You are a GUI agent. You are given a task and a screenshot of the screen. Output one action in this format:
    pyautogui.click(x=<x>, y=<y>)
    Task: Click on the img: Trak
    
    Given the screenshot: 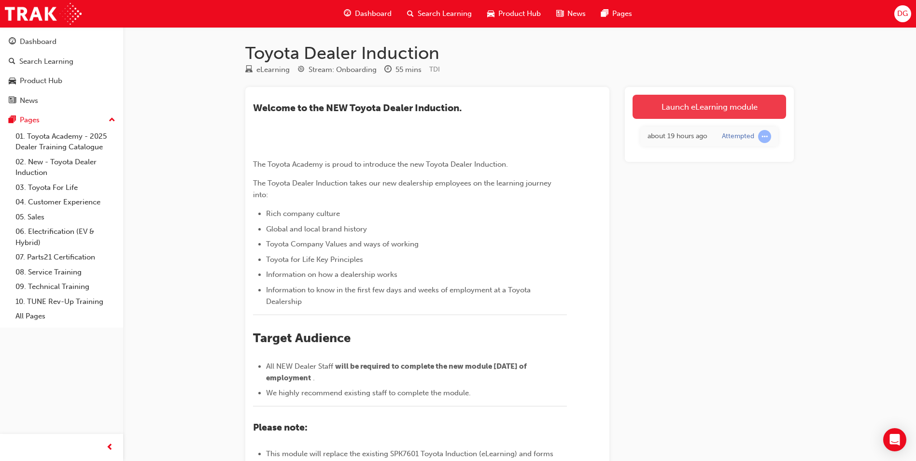 What is the action you would take?
    pyautogui.click(x=43, y=14)
    